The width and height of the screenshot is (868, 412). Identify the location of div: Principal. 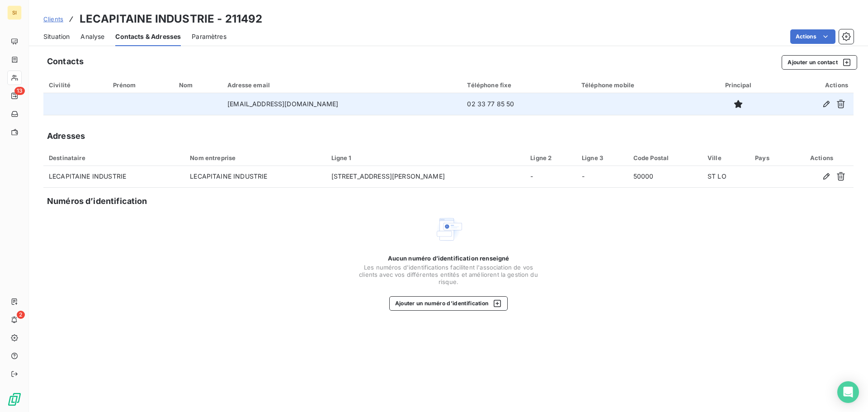
(738, 85).